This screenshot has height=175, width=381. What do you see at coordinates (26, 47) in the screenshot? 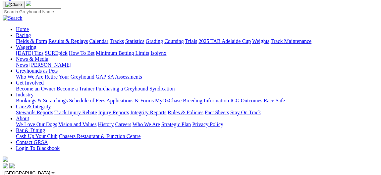
I see `a: Wagering` at bounding box center [26, 47].